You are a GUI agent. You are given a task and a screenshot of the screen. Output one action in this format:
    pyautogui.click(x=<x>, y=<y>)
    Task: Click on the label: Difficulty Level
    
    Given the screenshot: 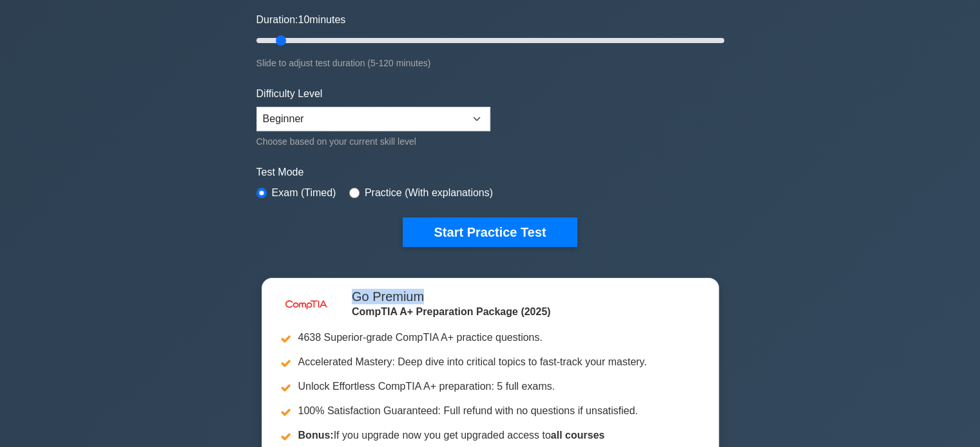 What is the action you would take?
    pyautogui.click(x=289, y=94)
    